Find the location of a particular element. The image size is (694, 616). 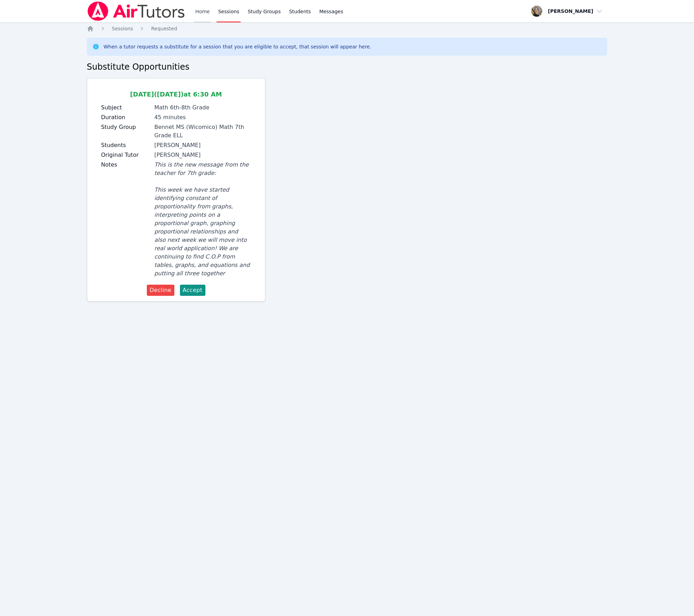

button: Accept is located at coordinates (192, 291).